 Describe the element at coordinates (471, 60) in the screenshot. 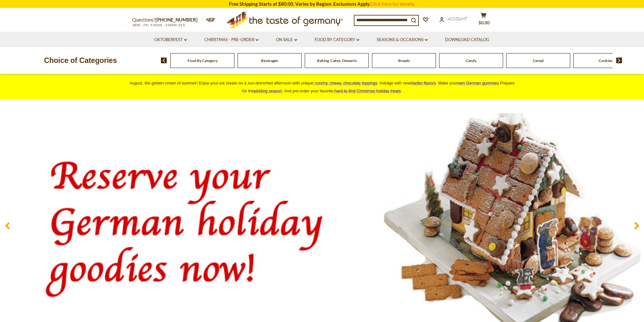

I see `span: Candy` at that location.